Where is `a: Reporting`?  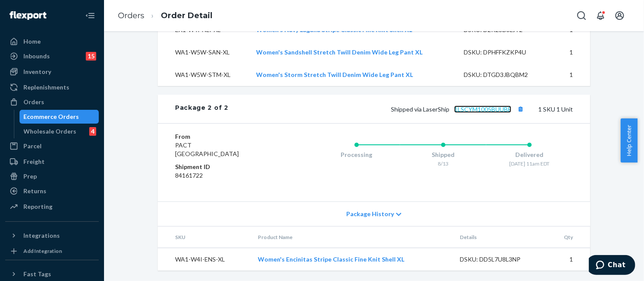 a: Reporting is located at coordinates (52, 207).